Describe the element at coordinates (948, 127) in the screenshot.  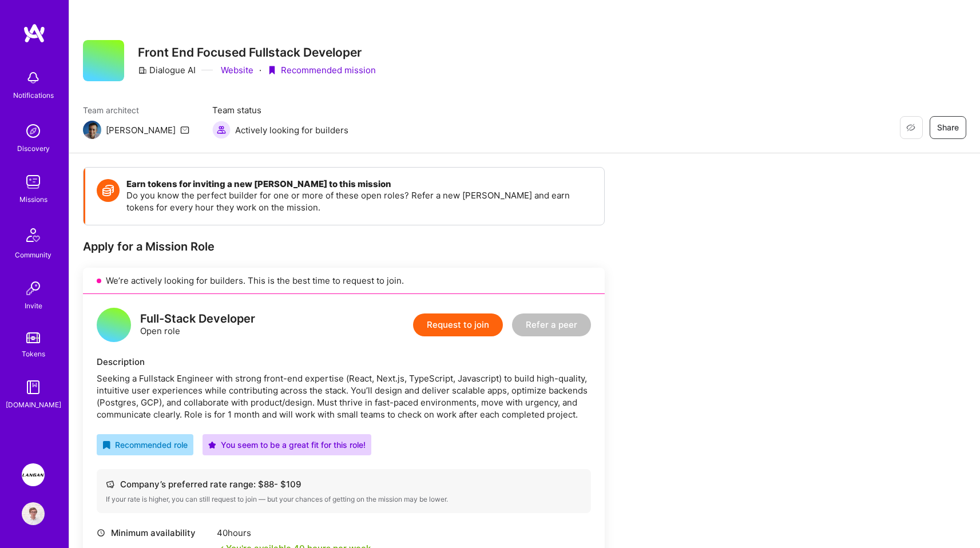
I see `button: Share` at that location.